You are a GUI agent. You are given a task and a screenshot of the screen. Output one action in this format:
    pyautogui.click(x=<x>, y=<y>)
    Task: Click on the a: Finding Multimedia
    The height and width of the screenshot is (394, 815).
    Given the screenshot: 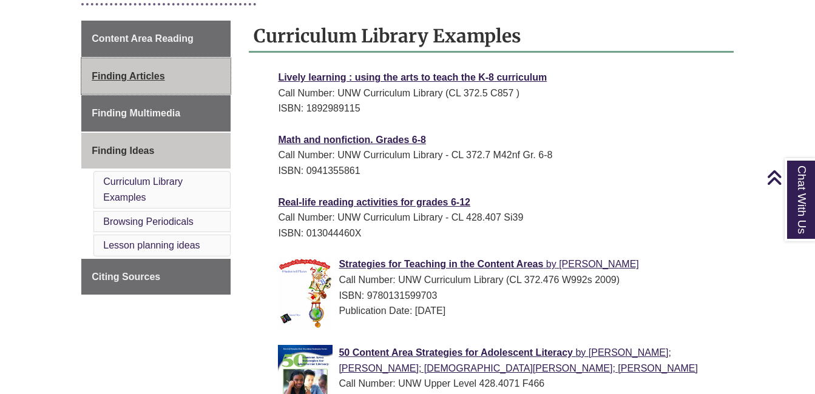 What is the action you would take?
    pyautogui.click(x=156, y=113)
    